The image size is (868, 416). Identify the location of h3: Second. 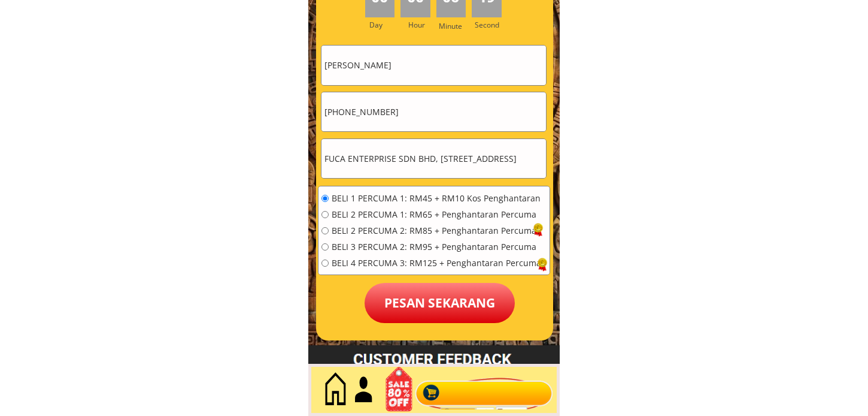
(489, 25).